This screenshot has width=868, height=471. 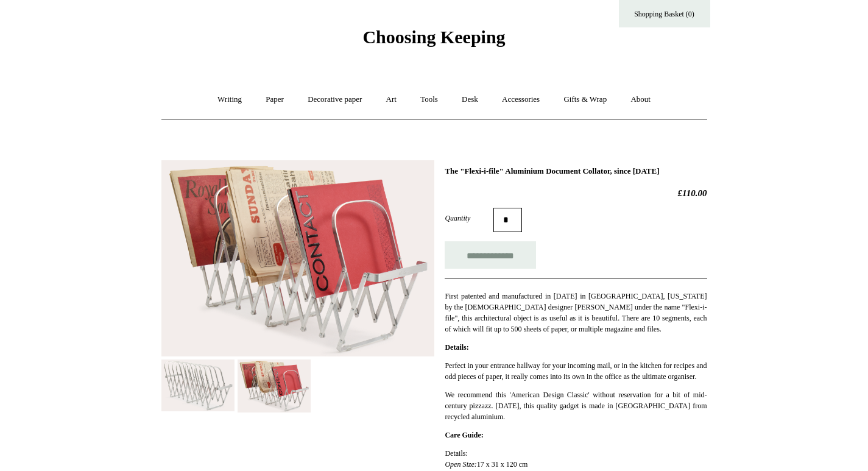 I want to click on label: Quantity, so click(x=469, y=218).